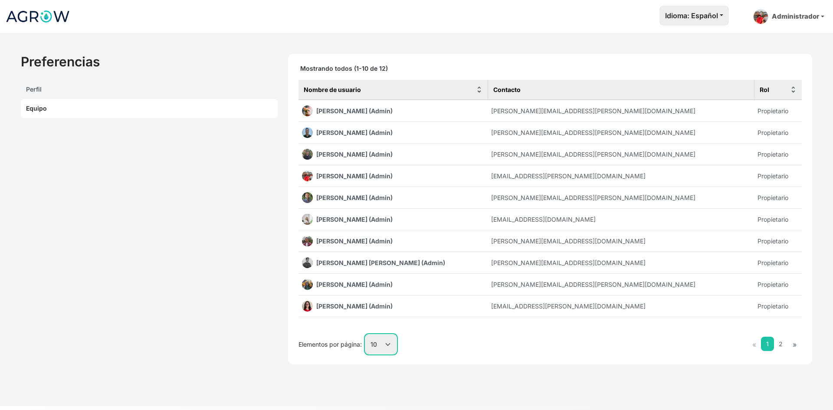 This screenshot has height=410, width=833. Describe the element at coordinates (760, 16) in the screenshot. I see `img: admin-picture` at that location.